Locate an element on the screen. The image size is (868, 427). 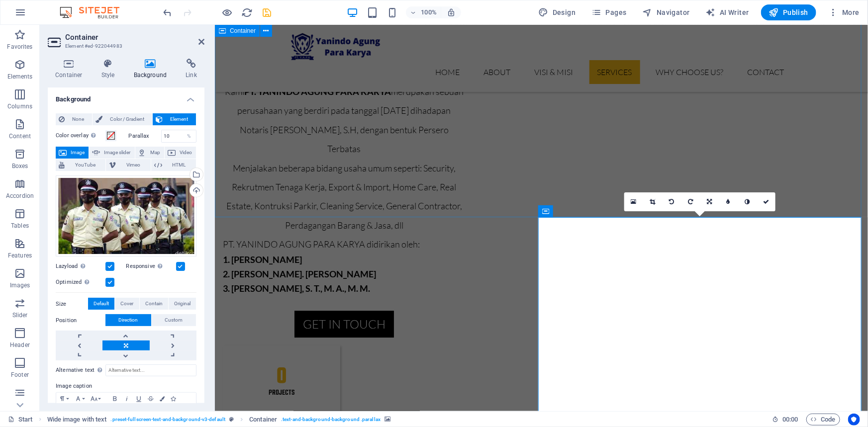
button: Underline (Ctrl+U) is located at coordinates (138, 398).